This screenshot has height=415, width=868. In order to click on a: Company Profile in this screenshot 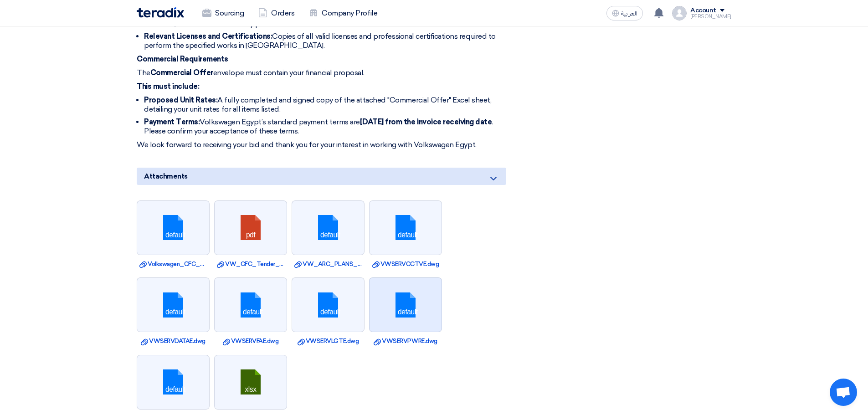, I will do `click(343, 13)`.